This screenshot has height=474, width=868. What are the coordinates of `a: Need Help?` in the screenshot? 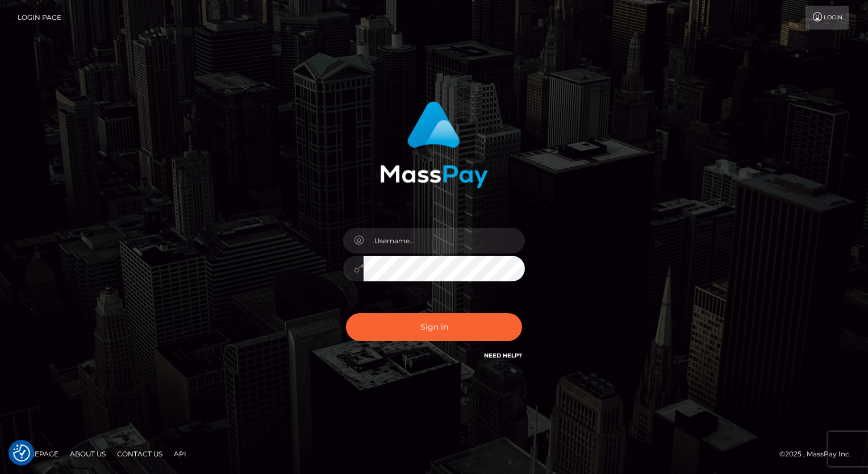 It's located at (503, 356).